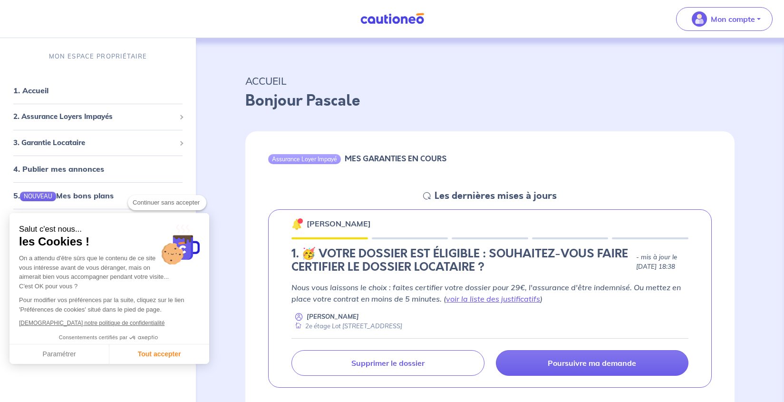 The image size is (784, 402). Describe the element at coordinates (700, 19) in the screenshot. I see `img: illu_account_valid_menu.svg` at that location.